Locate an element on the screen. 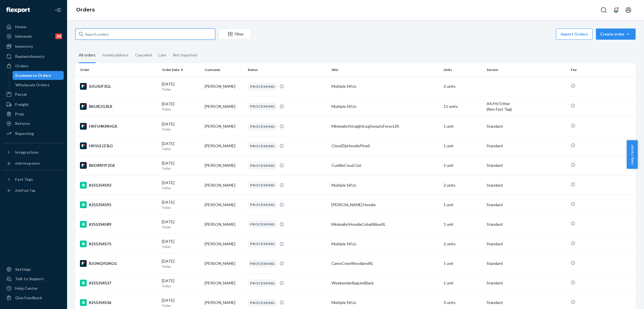 This screenshot has width=644, height=309. a: Inventory is located at coordinates (34, 46).